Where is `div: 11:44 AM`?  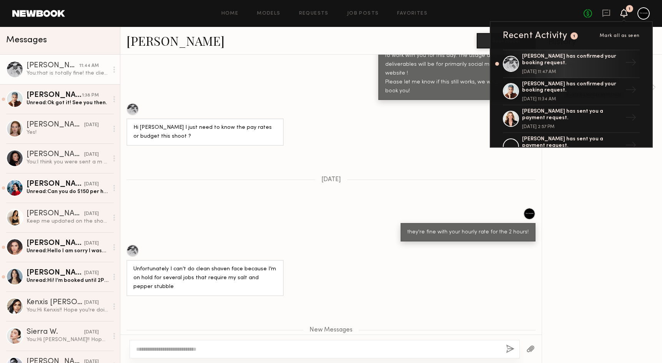 div: 11:44 AM is located at coordinates (89, 66).